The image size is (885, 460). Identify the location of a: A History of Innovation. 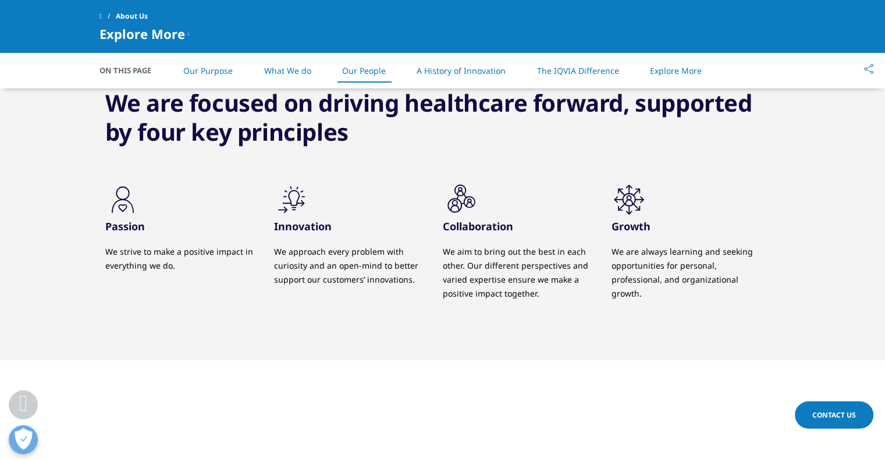
(461, 70).